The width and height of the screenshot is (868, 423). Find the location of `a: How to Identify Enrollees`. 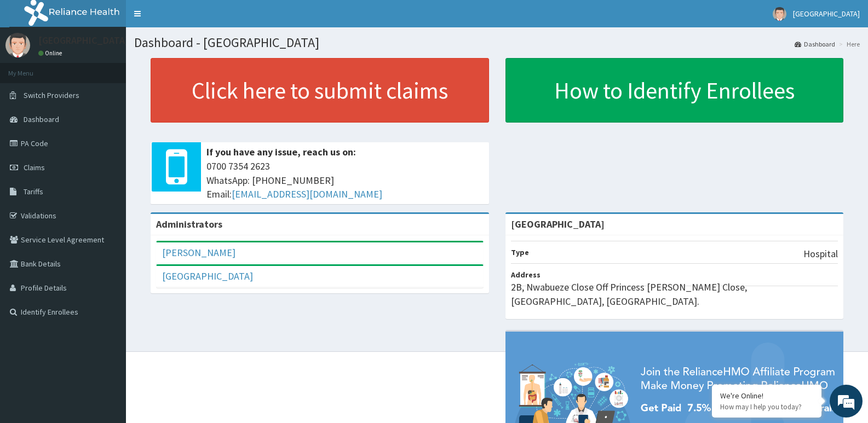

a: How to Identify Enrollees is located at coordinates (675, 90).